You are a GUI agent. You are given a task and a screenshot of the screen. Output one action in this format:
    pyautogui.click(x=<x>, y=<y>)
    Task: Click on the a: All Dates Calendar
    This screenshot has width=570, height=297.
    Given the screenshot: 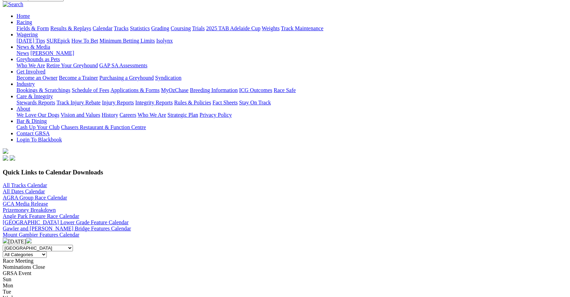 What is the action you would take?
    pyautogui.click(x=24, y=192)
    